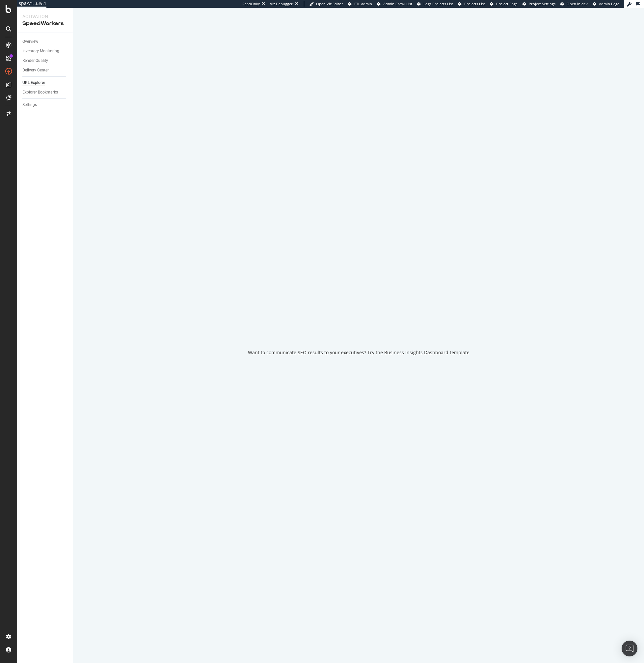  What do you see at coordinates (45, 70) in the screenshot?
I see `a: Delivery Center` at bounding box center [45, 70].